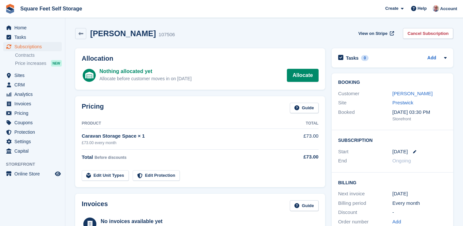 This screenshot has width=463, height=226. I want to click on div: End, so click(365, 161).